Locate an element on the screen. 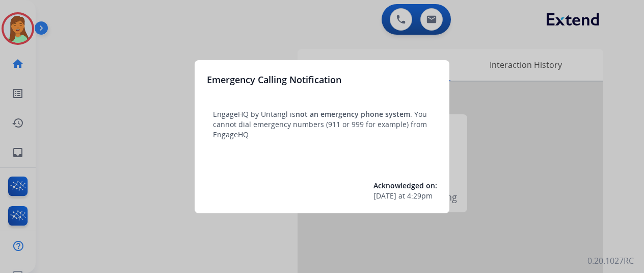  span: not an emergency phone system is located at coordinates (352, 114).